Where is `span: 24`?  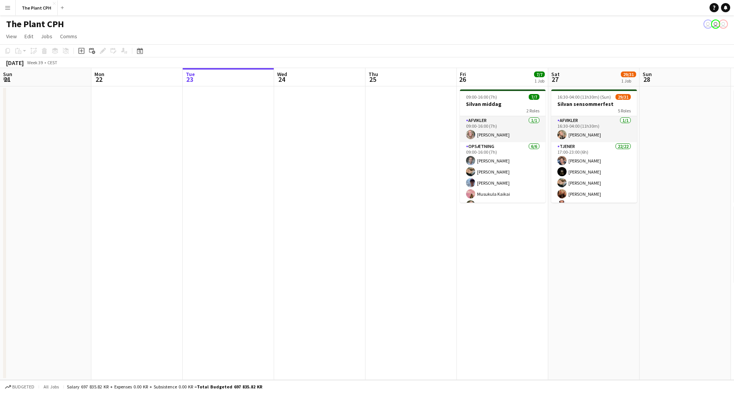 span: 24 is located at coordinates (281, 79).